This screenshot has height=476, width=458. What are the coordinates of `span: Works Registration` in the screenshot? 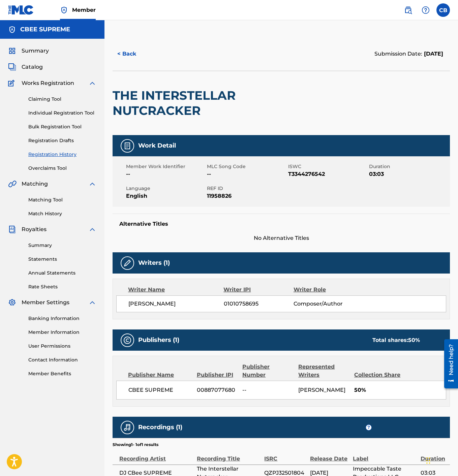 It's located at (48, 84).